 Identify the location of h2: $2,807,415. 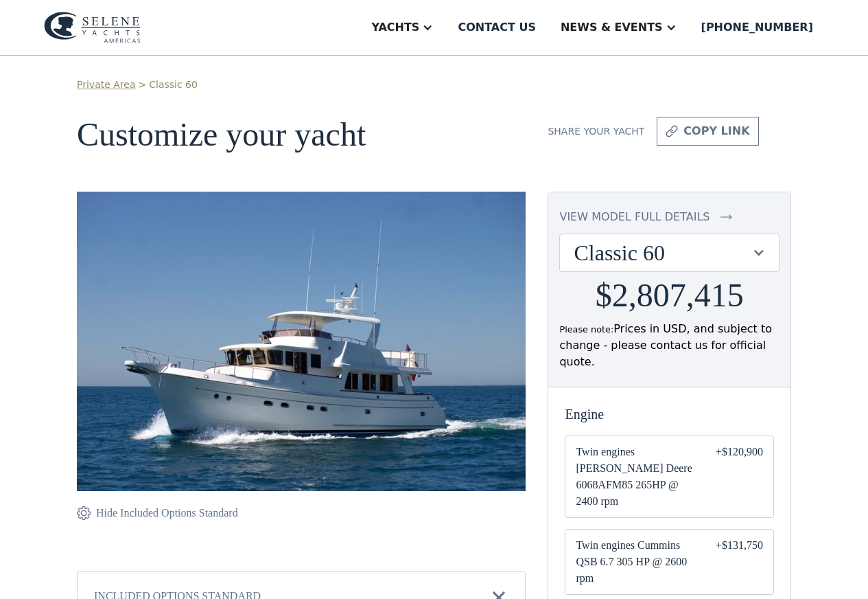
(669, 295).